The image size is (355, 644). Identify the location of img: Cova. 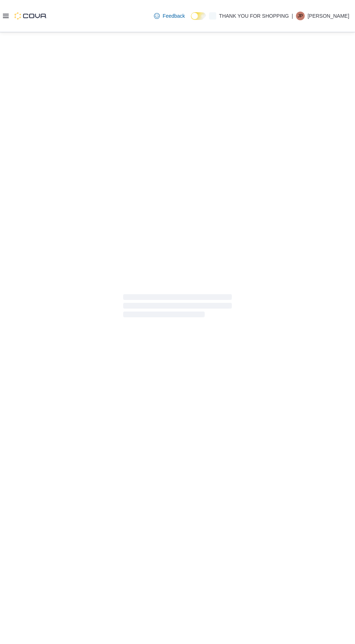
(31, 16).